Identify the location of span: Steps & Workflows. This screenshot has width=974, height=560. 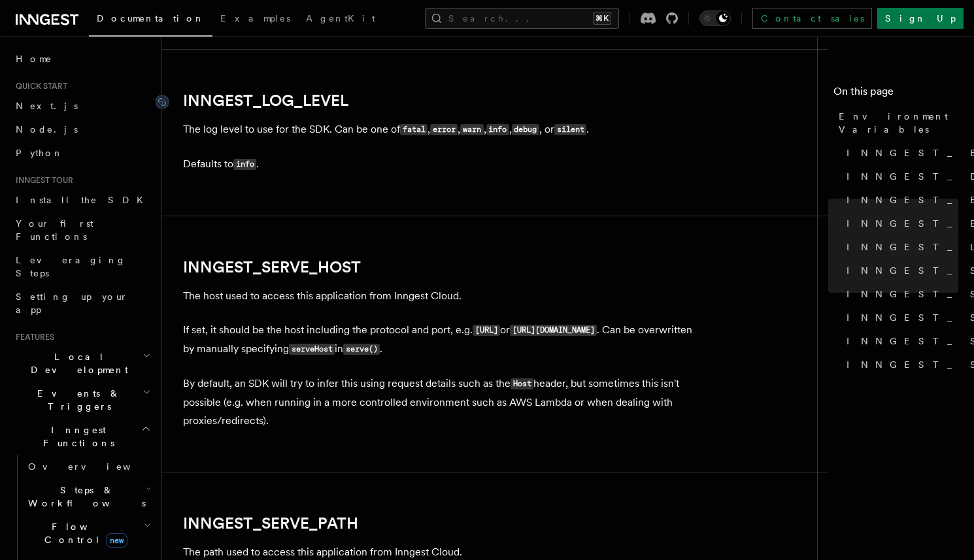
(84, 496).